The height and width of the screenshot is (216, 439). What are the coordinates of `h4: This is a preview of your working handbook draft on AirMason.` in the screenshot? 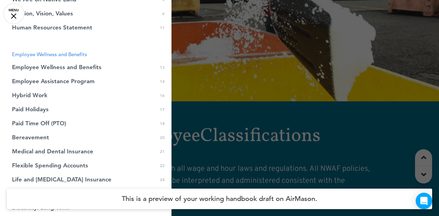 It's located at (220, 199).